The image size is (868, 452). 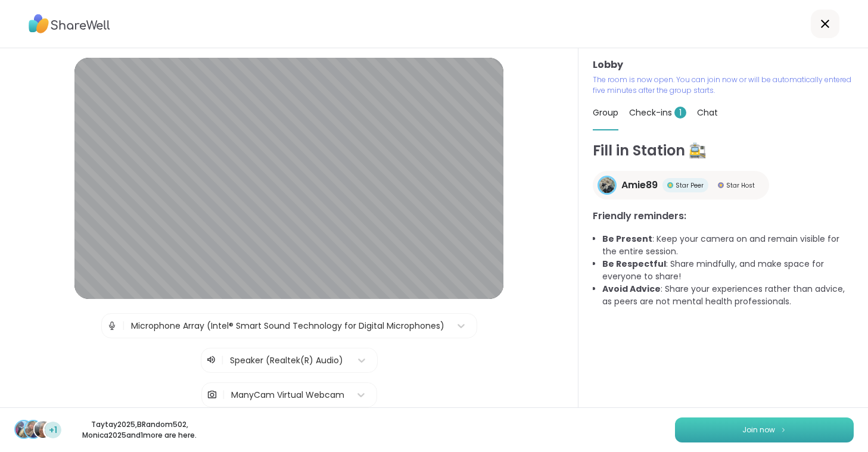 I want to click on span: Star Host, so click(x=741, y=185).